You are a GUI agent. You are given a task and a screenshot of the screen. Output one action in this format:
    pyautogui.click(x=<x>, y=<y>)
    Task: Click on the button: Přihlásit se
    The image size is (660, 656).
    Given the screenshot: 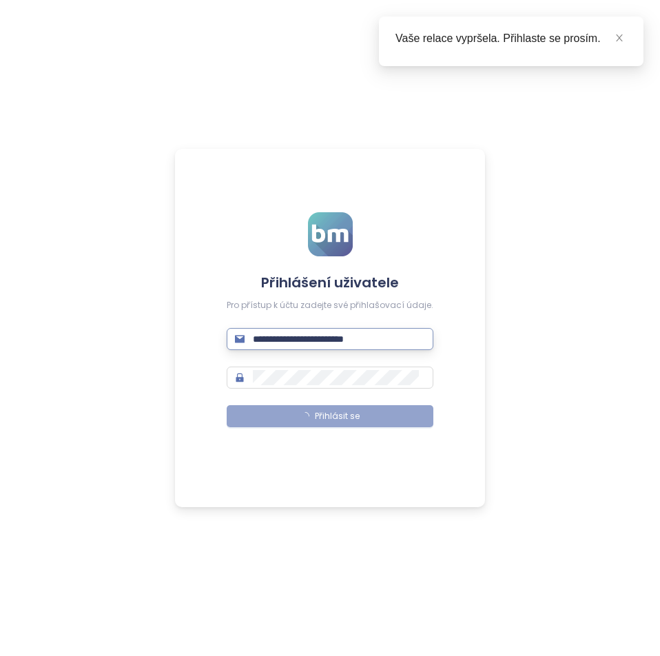 What is the action you would take?
    pyautogui.click(x=330, y=416)
    